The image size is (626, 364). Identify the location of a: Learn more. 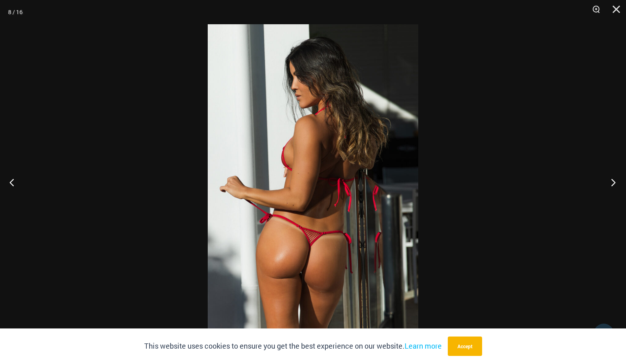
(423, 346).